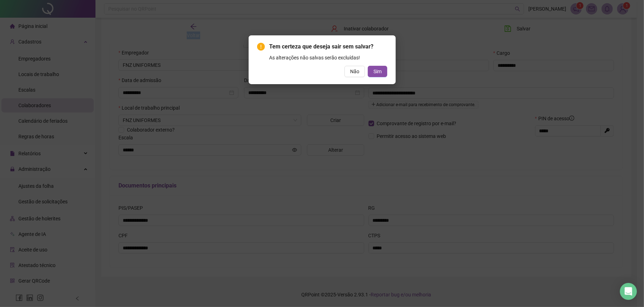 The width and height of the screenshot is (644, 307). What do you see at coordinates (322, 46) in the screenshot?
I see `span: Tem certeza que deseja sair sem salvar?` at bounding box center [322, 46].